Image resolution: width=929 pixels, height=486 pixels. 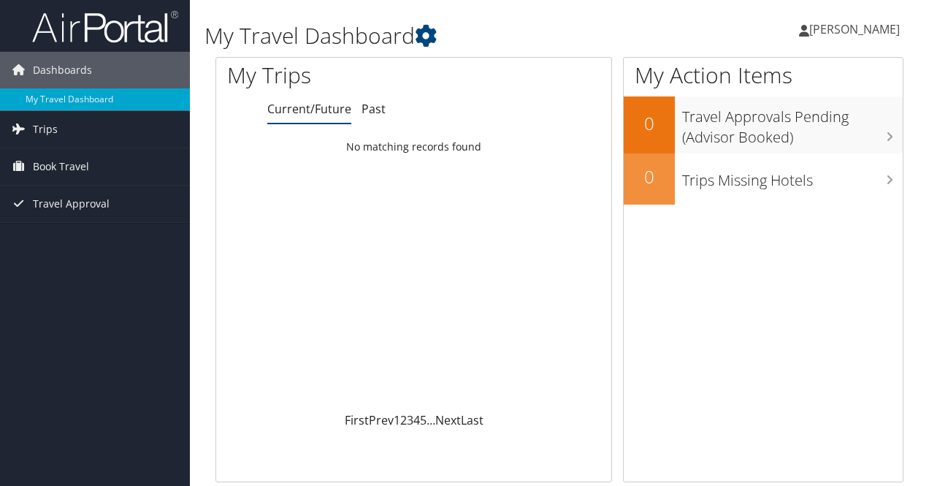 I want to click on a: 2, so click(x=403, y=420).